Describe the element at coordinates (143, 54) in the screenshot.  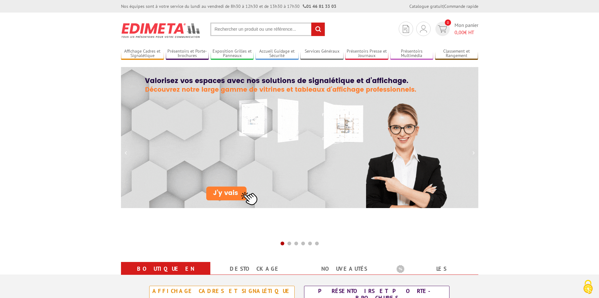
I see `a: Affichage Cadres et Signalétique` at that location.